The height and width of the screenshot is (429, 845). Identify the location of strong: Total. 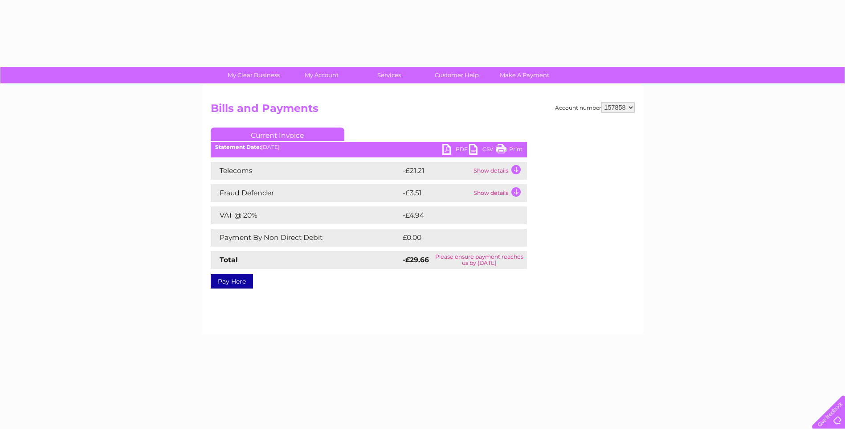
(229, 259).